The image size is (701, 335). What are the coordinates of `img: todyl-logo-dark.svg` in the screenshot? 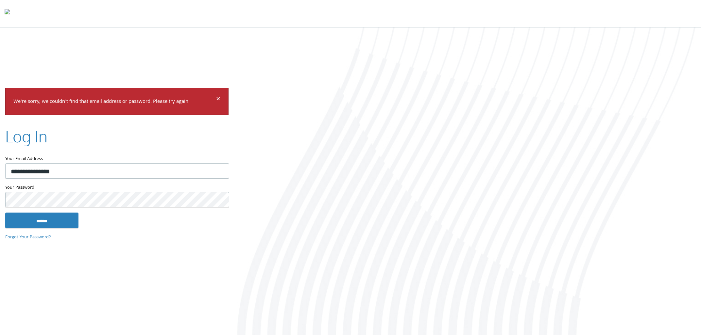 It's located at (7, 13).